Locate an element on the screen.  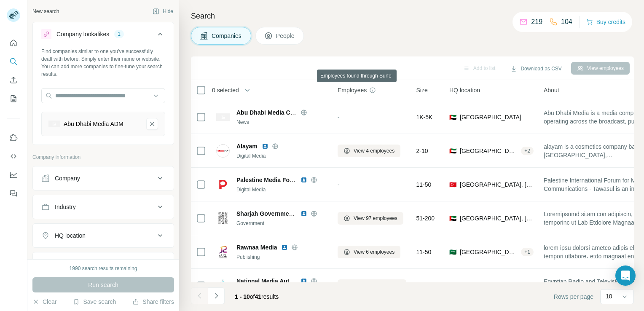
div: + 2 is located at coordinates (527, 151).